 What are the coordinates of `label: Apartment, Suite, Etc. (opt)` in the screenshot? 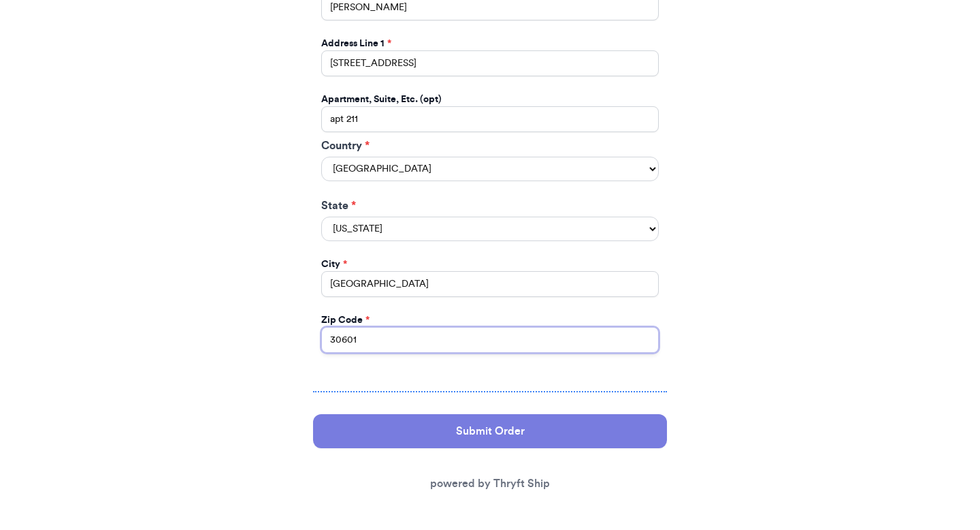 It's located at (382, 99).